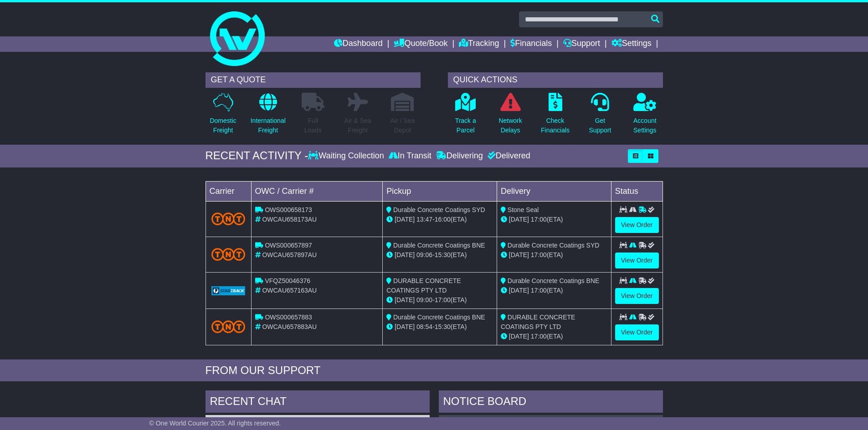 This screenshot has height=430, width=868. What do you see at coordinates (318, 403) in the screenshot?
I see `div: RECENT CHAT` at bounding box center [318, 403].